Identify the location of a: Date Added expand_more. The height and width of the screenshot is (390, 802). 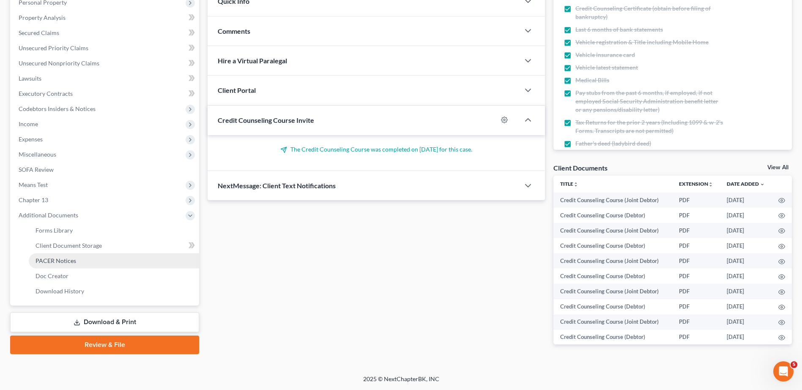
(745, 184).